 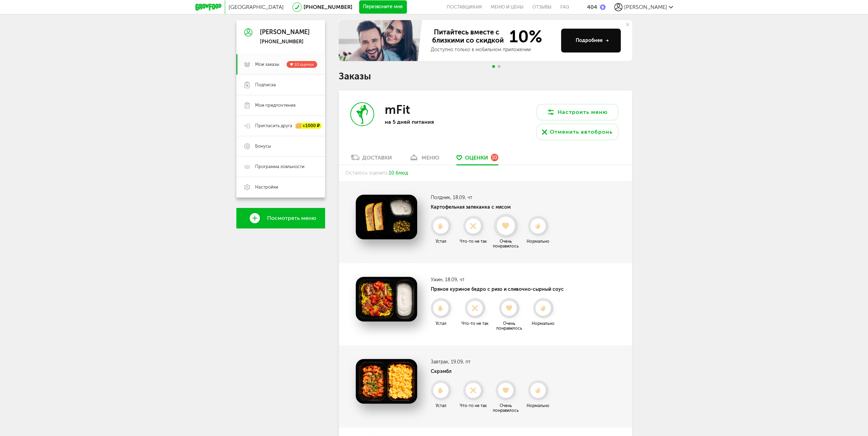 What do you see at coordinates (492, 371) in the screenshot?
I see `h4: Скрэмбл` at bounding box center [492, 371].